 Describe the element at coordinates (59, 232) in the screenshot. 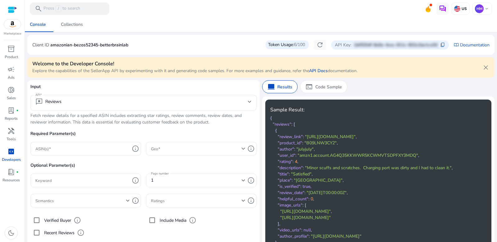

I see `label: Recent Reviews` at that location.